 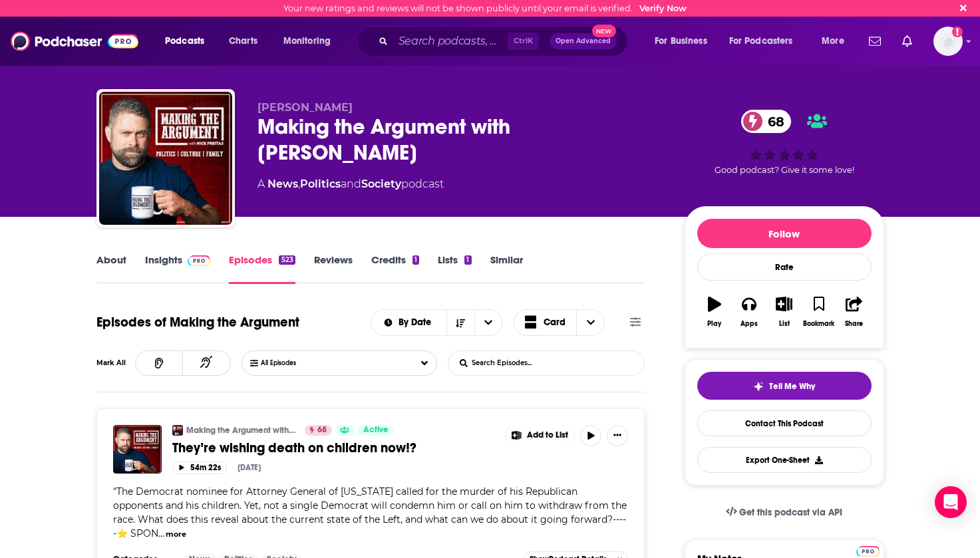 I want to click on span: Monitoring, so click(x=307, y=41).